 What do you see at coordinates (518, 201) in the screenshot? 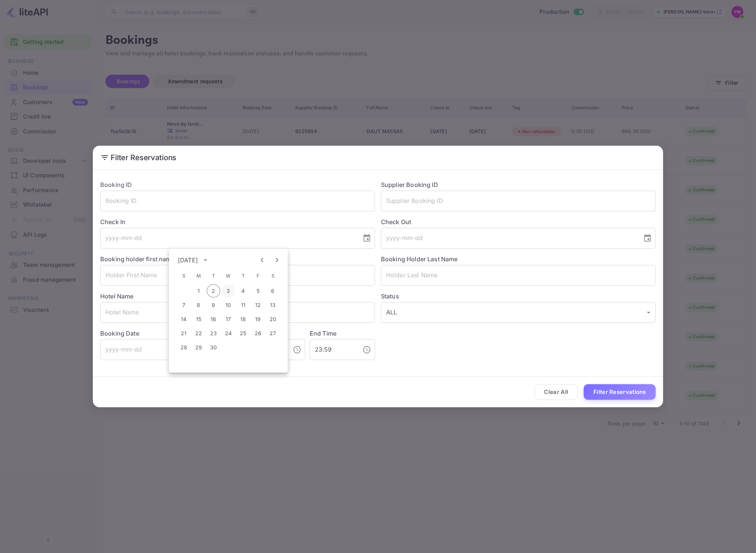
I see `input: Supplier Booking ID` at bounding box center [518, 201].